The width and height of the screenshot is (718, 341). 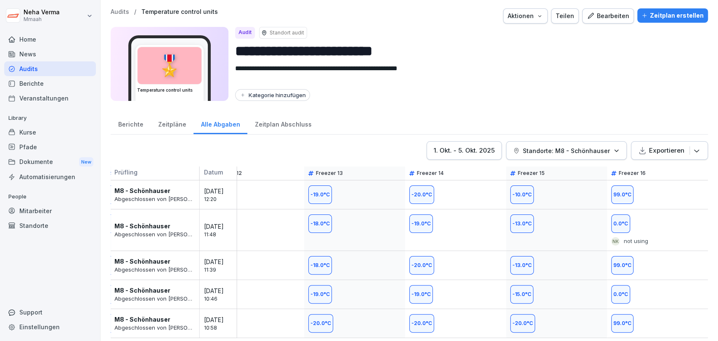 What do you see at coordinates (42, 19) in the screenshot?
I see `p: Mmaah` at bounding box center [42, 19].